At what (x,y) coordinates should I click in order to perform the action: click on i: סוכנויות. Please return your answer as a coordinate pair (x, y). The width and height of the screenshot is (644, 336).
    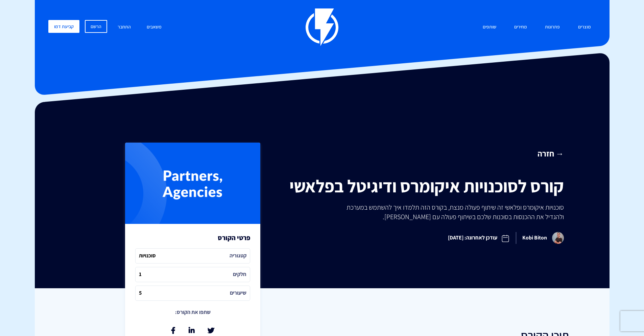
    Looking at the image, I should click on (147, 256).